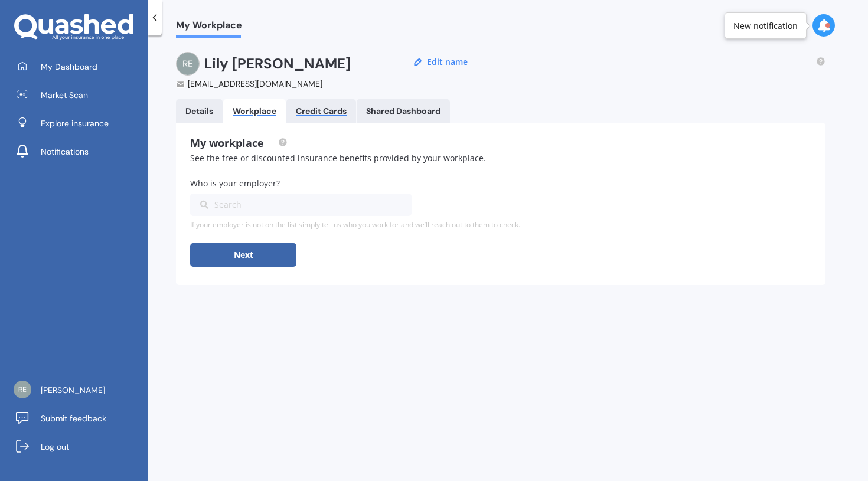 This screenshot has width=868, height=481. What do you see at coordinates (447, 62) in the screenshot?
I see `button: Edit name` at bounding box center [447, 62].